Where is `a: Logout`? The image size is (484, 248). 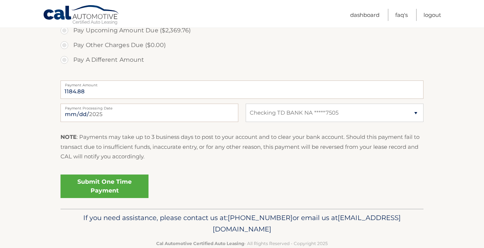 a: Logout is located at coordinates (433, 15).